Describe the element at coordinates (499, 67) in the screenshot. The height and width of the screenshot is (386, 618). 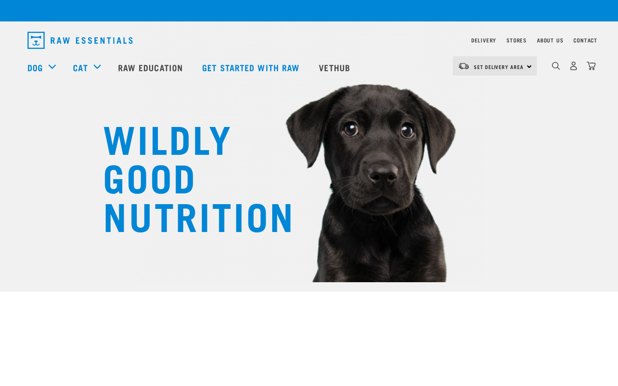
I see `span: Set Delivery Area` at that location.